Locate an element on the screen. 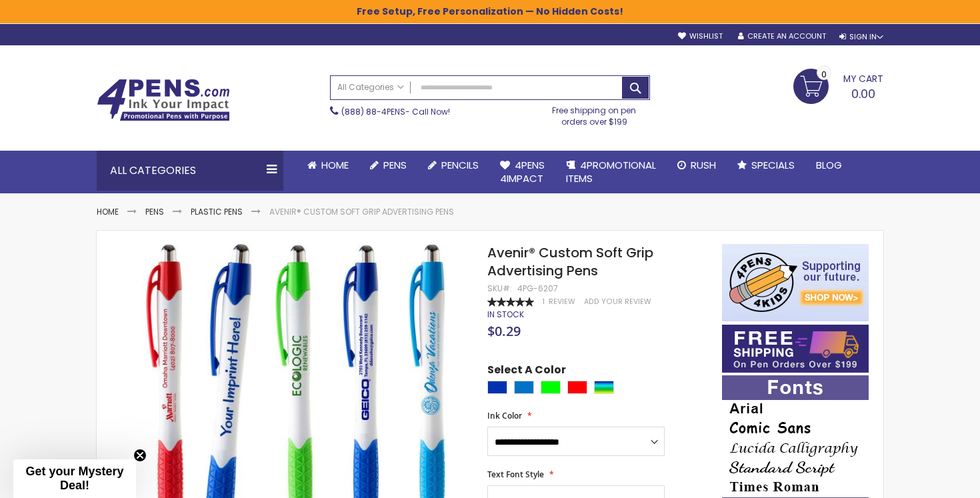 Image resolution: width=980 pixels, height=498 pixels. img: 4Pens Custom Pens and Promotional Products is located at coordinates (163, 100).